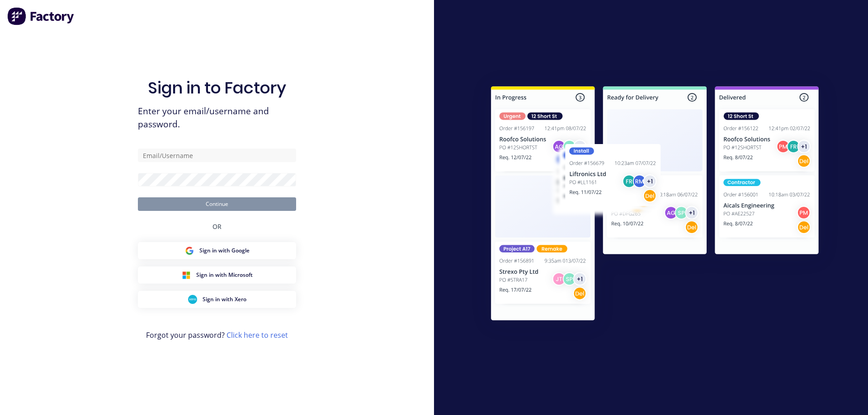 Image resolution: width=868 pixels, height=415 pixels. What do you see at coordinates (217, 251) in the screenshot?
I see `button: Google Sign inSign in with Google` at bounding box center [217, 251].